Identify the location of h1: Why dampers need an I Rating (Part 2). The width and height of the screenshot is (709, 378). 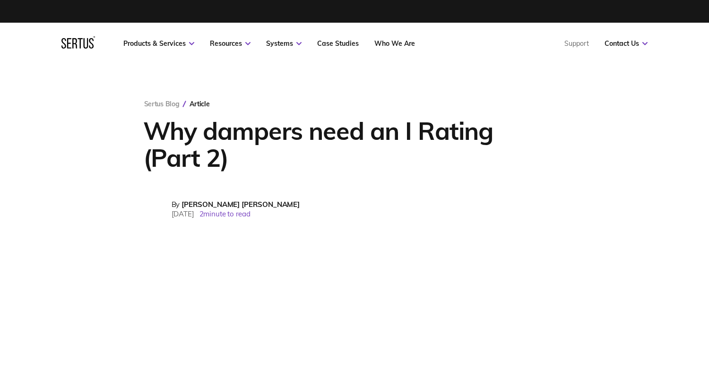
(324, 144).